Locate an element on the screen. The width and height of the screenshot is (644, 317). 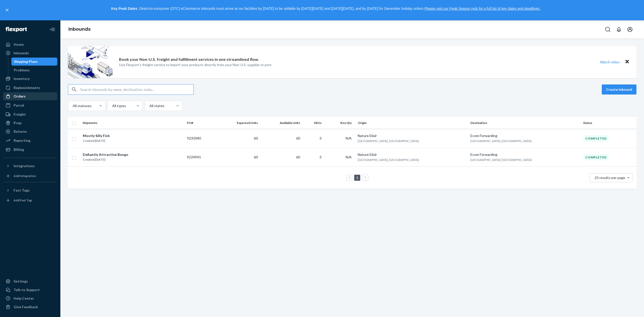
div: Inbounds is located at coordinates (21, 53).